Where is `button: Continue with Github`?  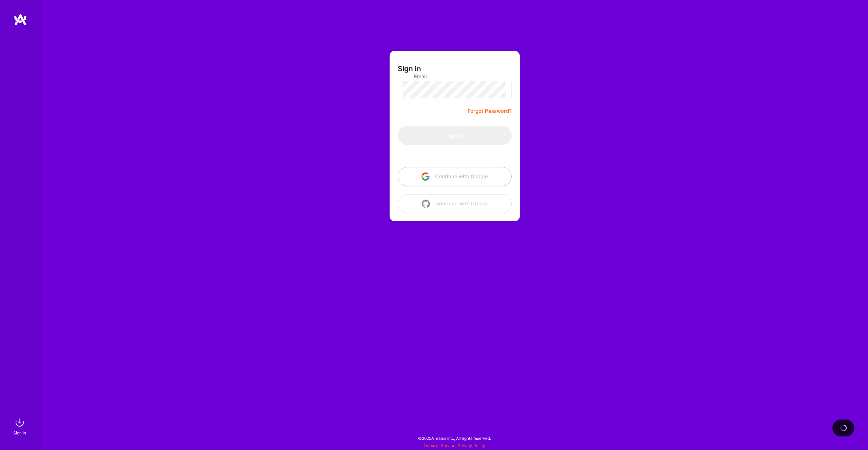 button: Continue with Github is located at coordinates (455, 204).